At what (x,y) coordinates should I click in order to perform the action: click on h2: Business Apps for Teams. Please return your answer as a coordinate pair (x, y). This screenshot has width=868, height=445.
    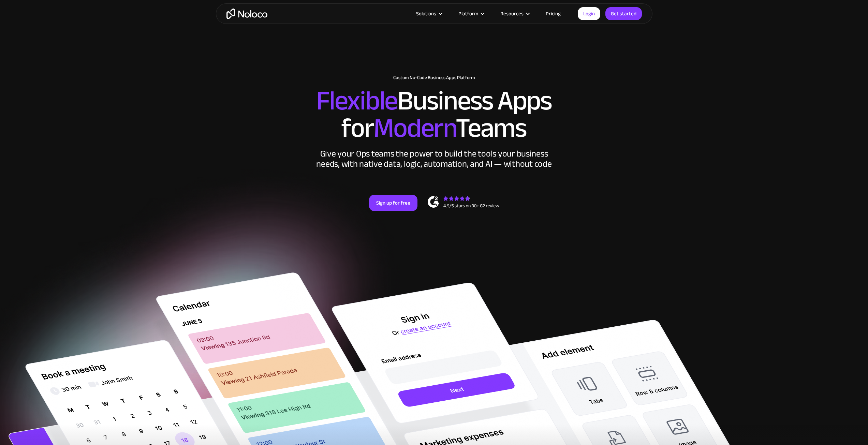
    Looking at the image, I should click on (434, 115).